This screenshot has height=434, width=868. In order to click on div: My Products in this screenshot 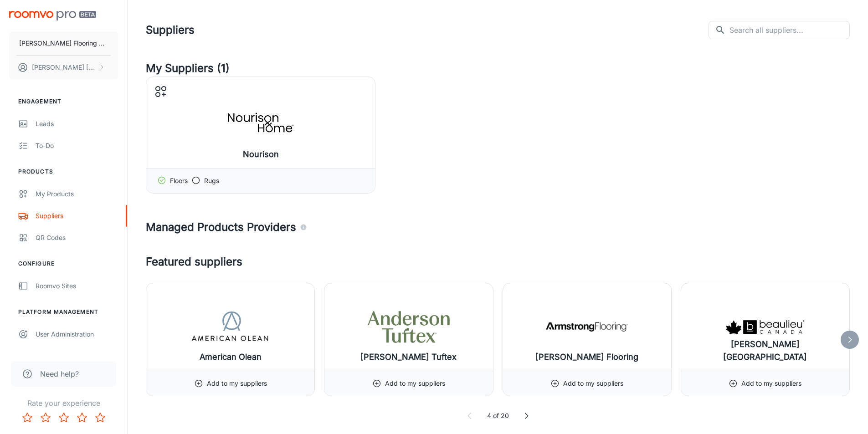, I will do `click(77, 194)`.